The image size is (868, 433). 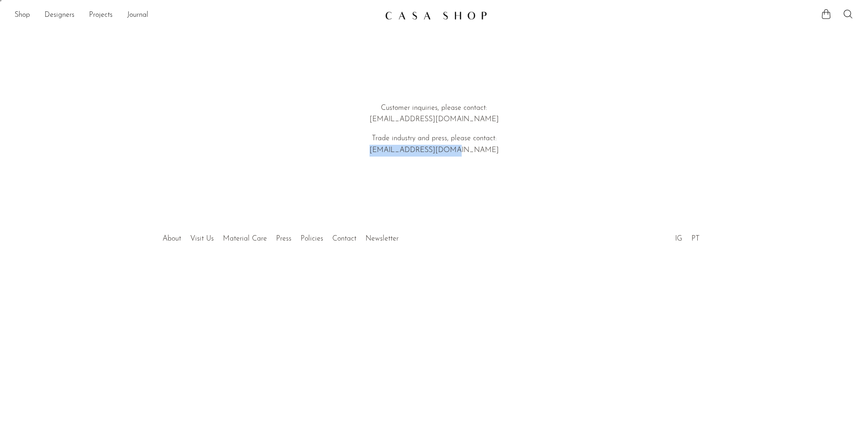 What do you see at coordinates (312, 239) in the screenshot?
I see `a: Policies` at bounding box center [312, 239].